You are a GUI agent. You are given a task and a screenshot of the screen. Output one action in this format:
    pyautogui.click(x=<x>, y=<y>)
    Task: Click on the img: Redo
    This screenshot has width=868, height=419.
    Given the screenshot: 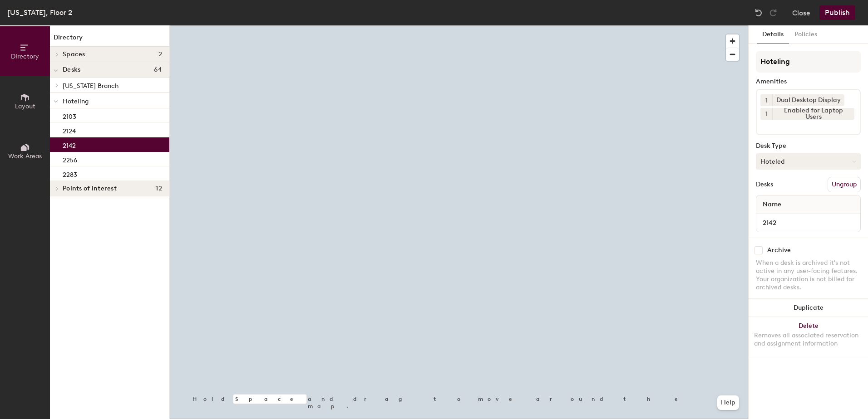 What is the action you would take?
    pyautogui.click(x=773, y=13)
    